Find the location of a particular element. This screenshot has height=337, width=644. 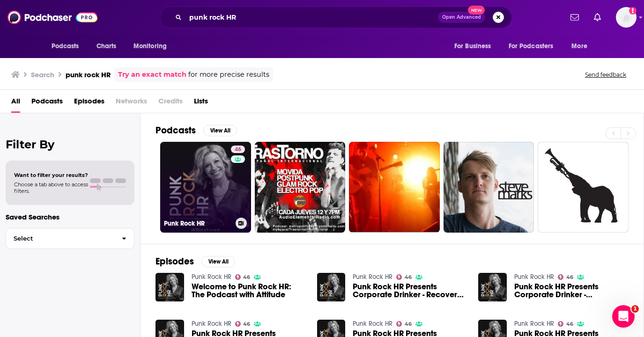

input: Search podcasts, credits, & more... is located at coordinates (311, 17).